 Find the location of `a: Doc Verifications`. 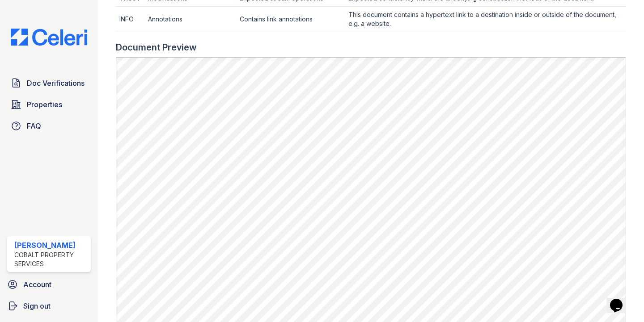

a: Doc Verifications is located at coordinates (49, 83).